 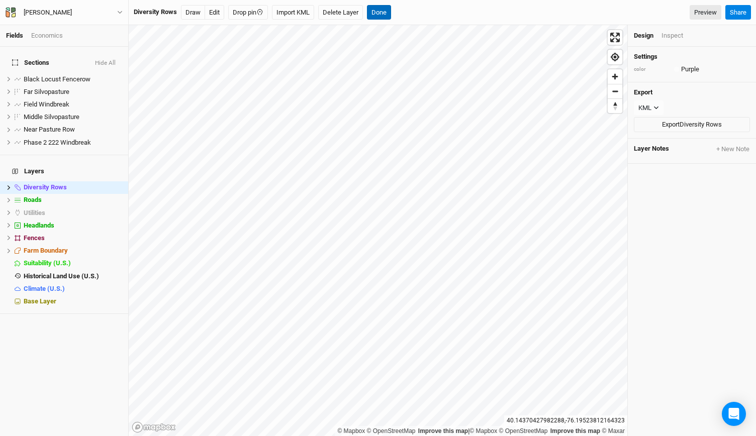 What do you see at coordinates (615, 37) in the screenshot?
I see `button: Enter fullscreen` at bounding box center [615, 37].